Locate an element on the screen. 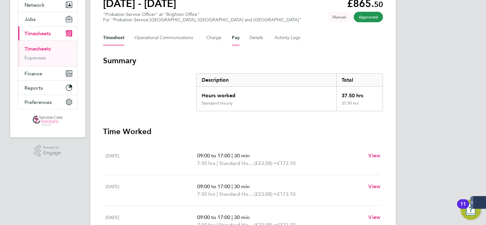  button: Finance is located at coordinates (48, 73).